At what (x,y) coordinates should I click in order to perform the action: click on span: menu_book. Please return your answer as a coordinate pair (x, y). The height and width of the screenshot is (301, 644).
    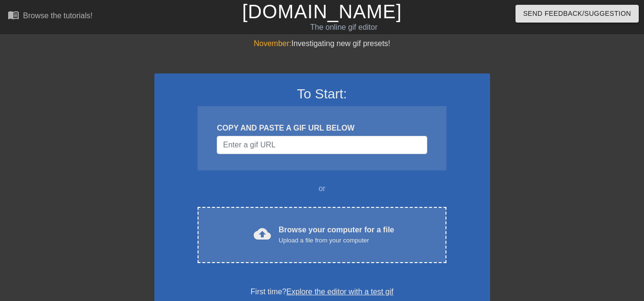
    Looking at the image, I should click on (14, 15).